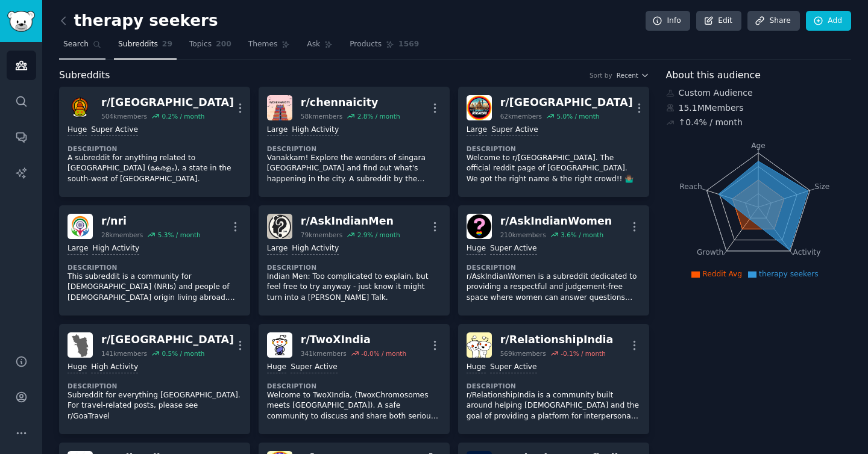 The height and width of the screenshot is (454, 868). I want to click on div: 569k members, so click(523, 353).